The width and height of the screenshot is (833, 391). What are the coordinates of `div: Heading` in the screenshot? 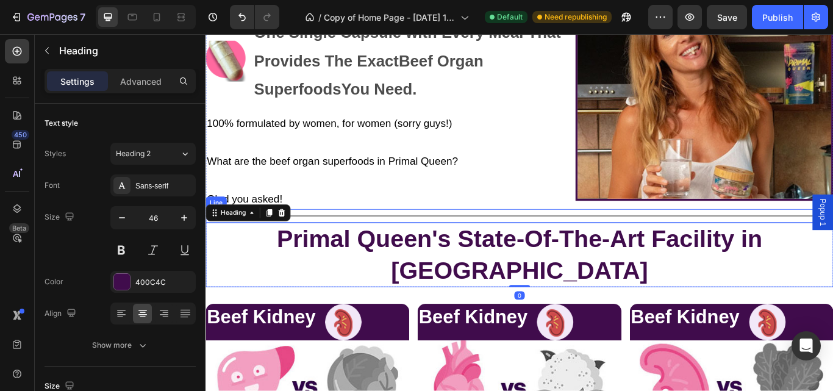 It's located at (32, 208).